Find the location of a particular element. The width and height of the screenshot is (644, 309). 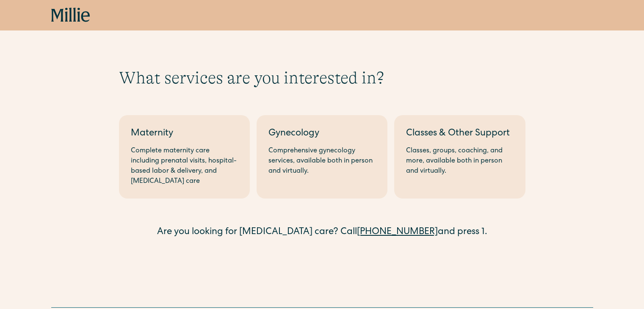

a: MaternityComplete maternity care including prenatal visits, hospital-based labor & delivery, and ... is located at coordinates (184, 157).